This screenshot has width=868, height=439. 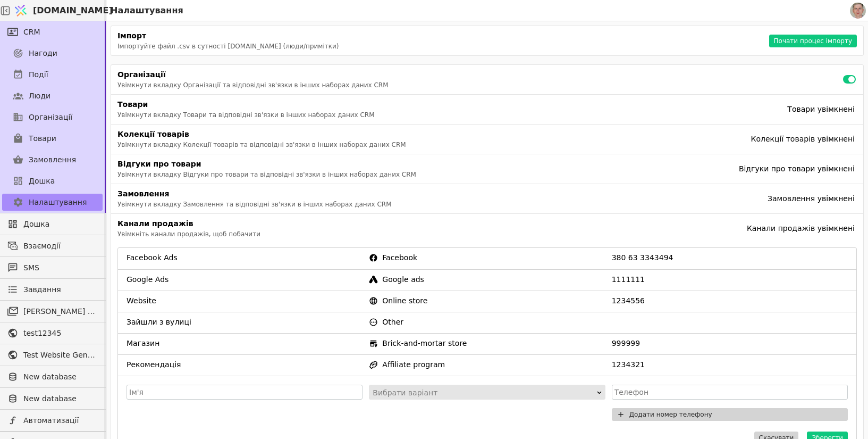 I want to click on p: Товари, so click(x=452, y=104).